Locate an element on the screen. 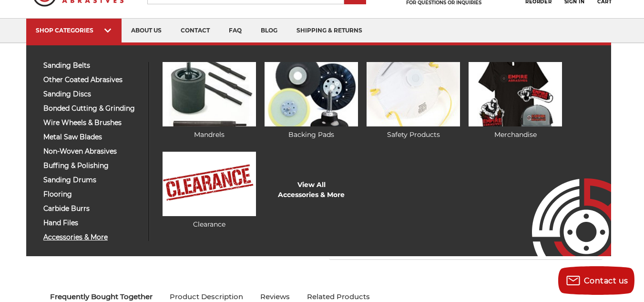 The height and width of the screenshot is (302, 644). span: sanding drums is located at coordinates (93, 180).